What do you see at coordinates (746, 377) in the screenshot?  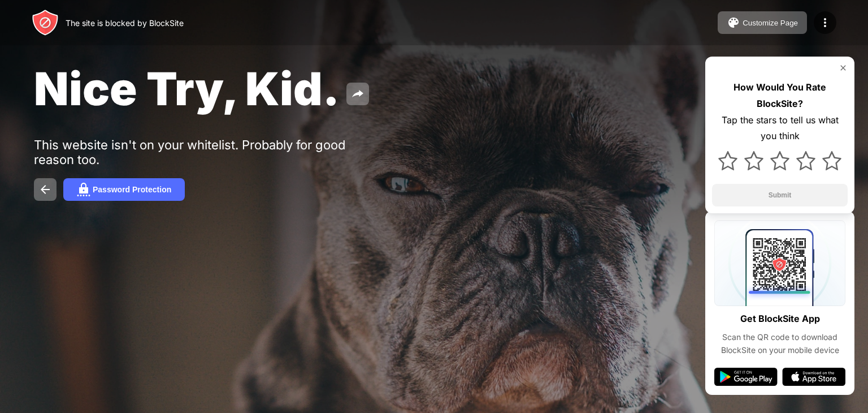 I see `img: google-play.svg` at bounding box center [746, 377].